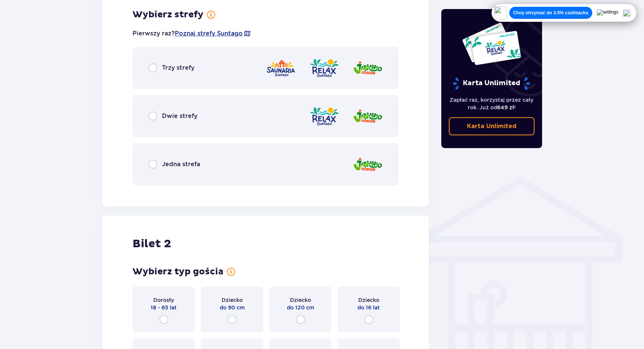 The image size is (644, 349). I want to click on p: Wybierz strefy, so click(168, 15).